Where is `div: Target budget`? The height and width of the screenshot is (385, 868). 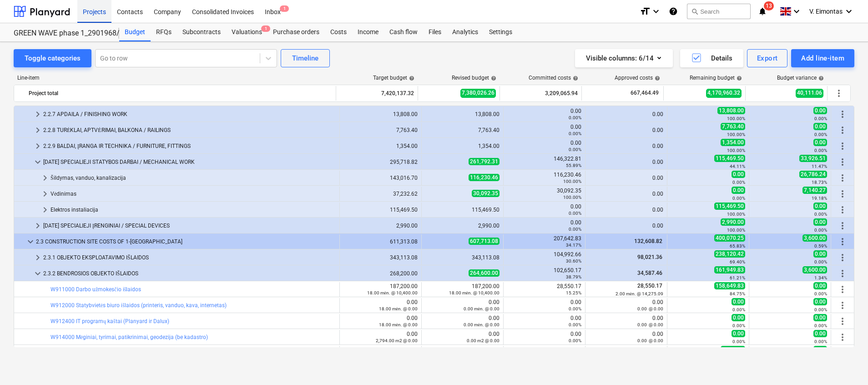 div: Target budget is located at coordinates (393, 78).